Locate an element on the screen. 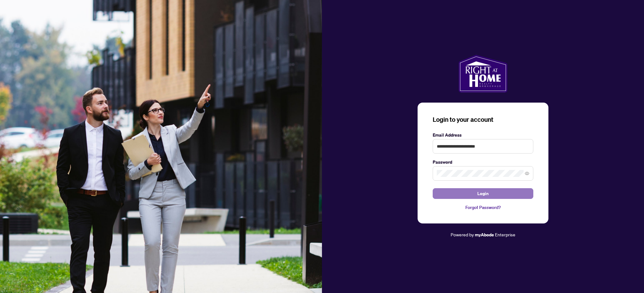 Image resolution: width=644 pixels, height=293 pixels. a: Forgot Password? is located at coordinates (484, 207).